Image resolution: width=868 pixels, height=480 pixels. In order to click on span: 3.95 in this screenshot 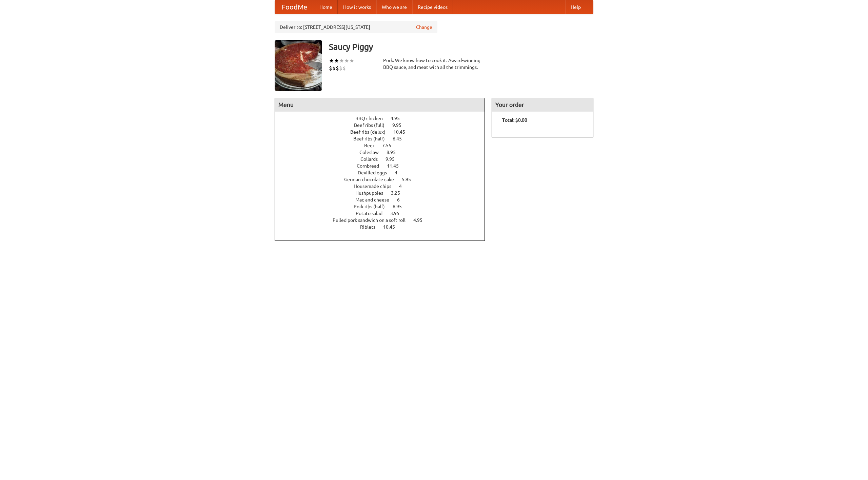, I will do `click(398, 213)`.